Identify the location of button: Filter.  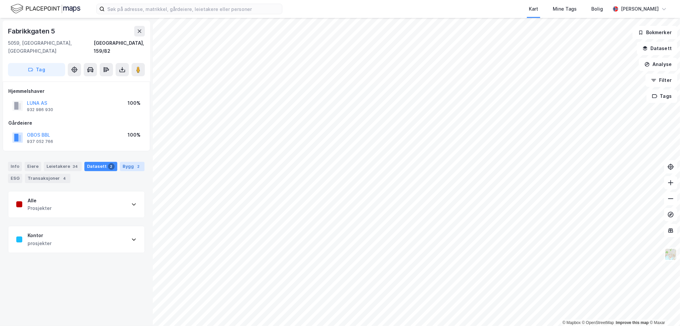
(661, 80).